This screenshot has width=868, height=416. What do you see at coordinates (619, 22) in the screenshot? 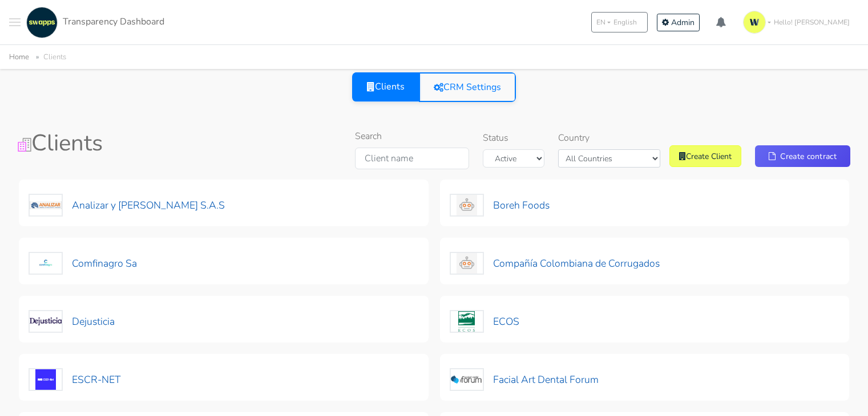
I see `button: ENEnglish` at bounding box center [619, 22].